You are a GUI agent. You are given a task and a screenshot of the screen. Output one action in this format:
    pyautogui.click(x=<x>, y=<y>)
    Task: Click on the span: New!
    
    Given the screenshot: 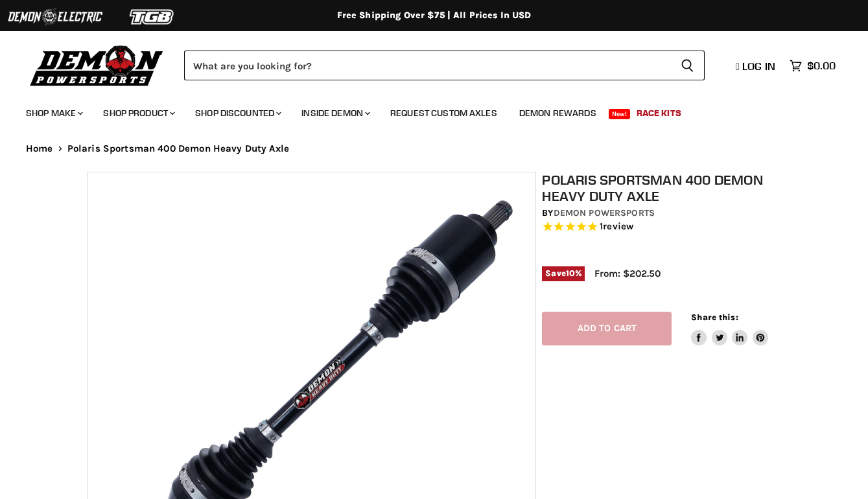 What is the action you would take?
    pyautogui.click(x=620, y=114)
    